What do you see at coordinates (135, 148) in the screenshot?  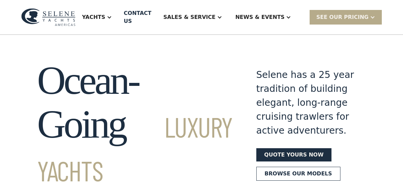 I see `span: Luxury Yachts` at bounding box center [135, 148].